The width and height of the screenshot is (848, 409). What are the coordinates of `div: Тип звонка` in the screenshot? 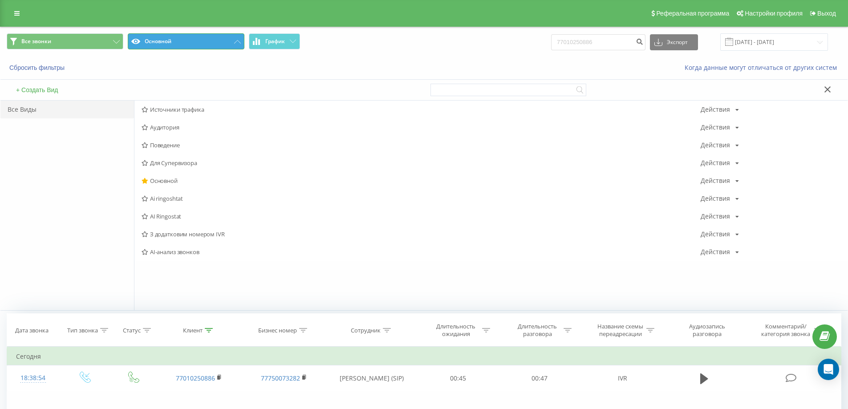 It's located at (82, 330).